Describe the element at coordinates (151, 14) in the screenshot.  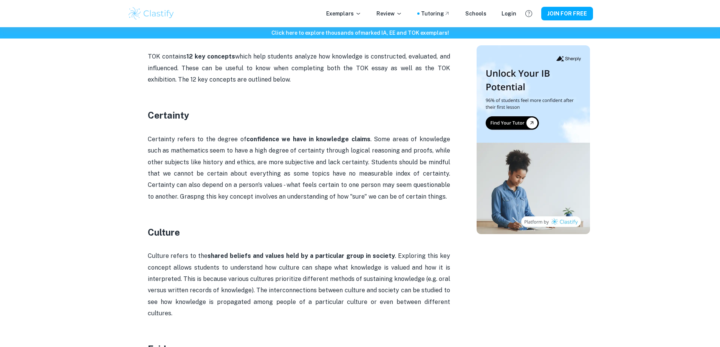
I see `img: Clastify logo` at that location.